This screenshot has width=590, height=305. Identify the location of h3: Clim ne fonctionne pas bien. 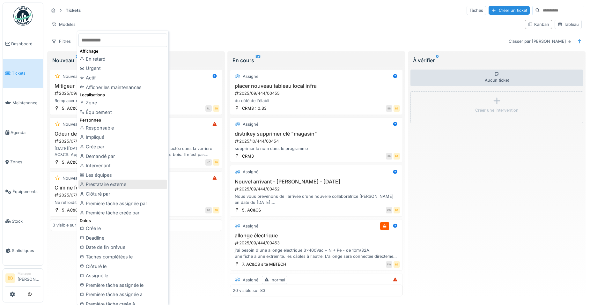
(136, 188).